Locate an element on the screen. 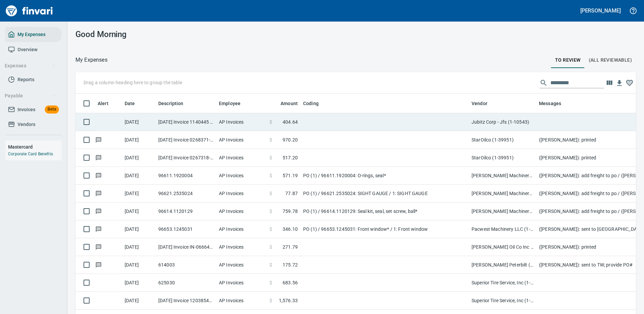 The height and width of the screenshot is (314, 644). td: 625030 is located at coordinates (186, 283).